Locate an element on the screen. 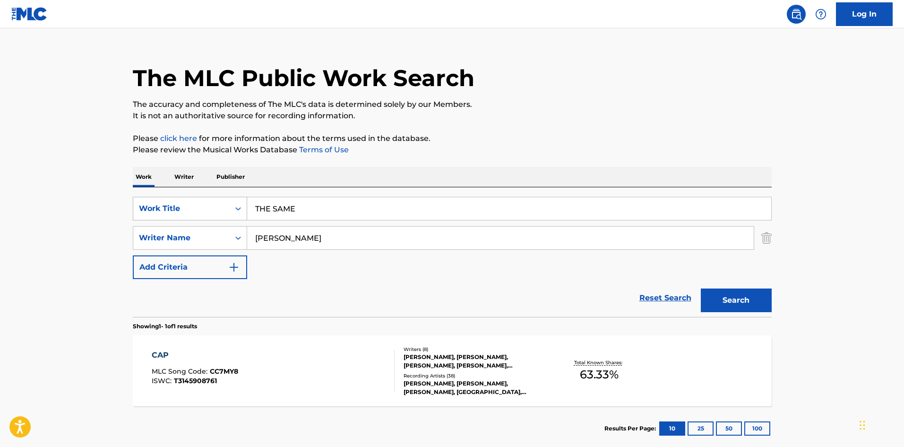 The height and width of the screenshot is (447, 904). img: MLC Logo is located at coordinates (29, 14).